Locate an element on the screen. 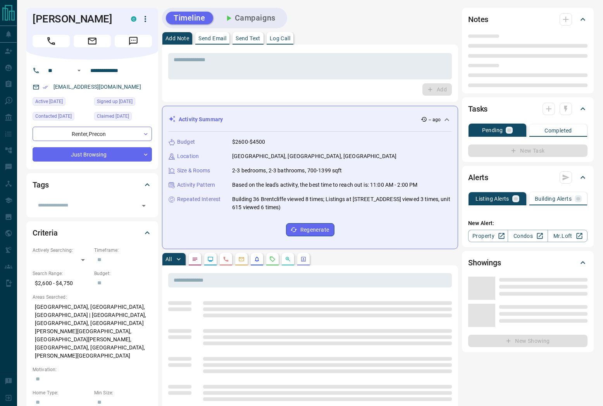  p: Add Note is located at coordinates (177, 38).